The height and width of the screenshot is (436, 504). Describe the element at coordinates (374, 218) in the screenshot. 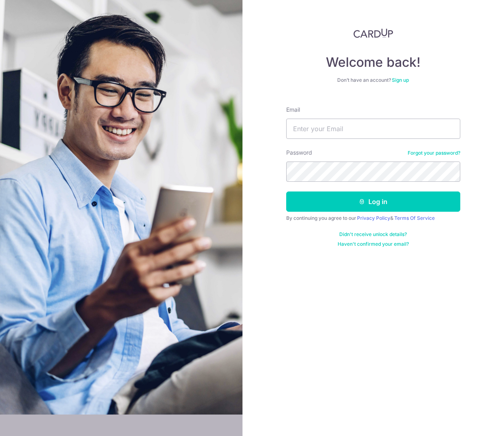

I see `a: Privacy Policy` at that location.